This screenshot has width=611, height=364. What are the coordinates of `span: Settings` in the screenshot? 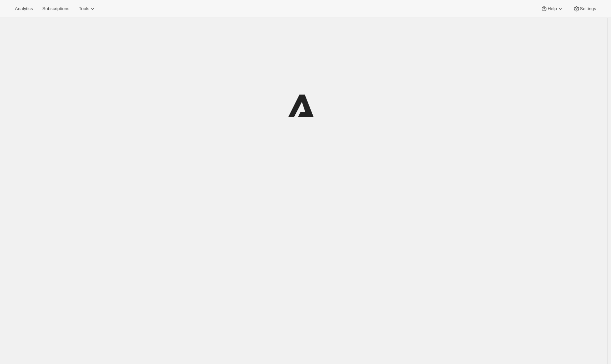 It's located at (588, 9).